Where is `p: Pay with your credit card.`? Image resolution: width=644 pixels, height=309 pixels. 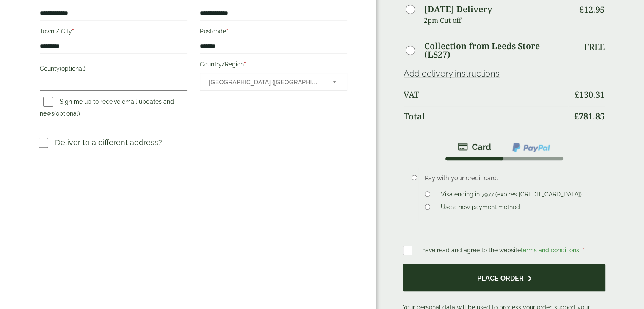
p: Pay with your credit card. is located at coordinates (508, 178).